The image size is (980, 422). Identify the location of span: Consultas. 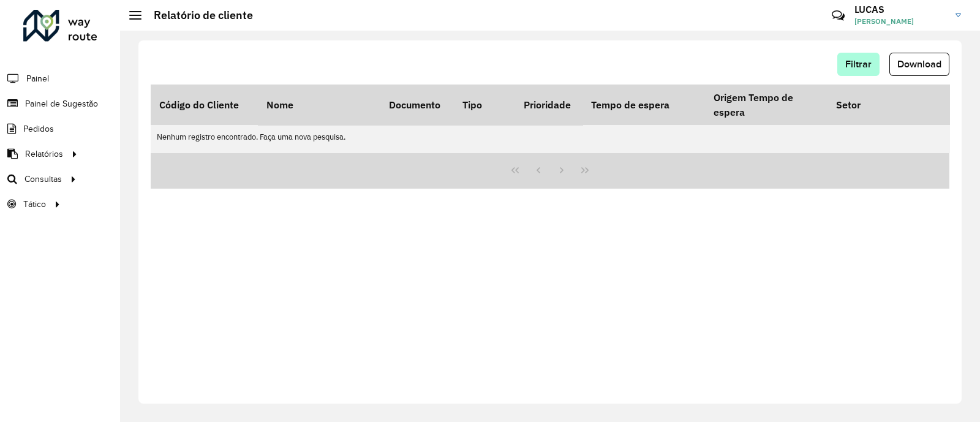
(43, 179).